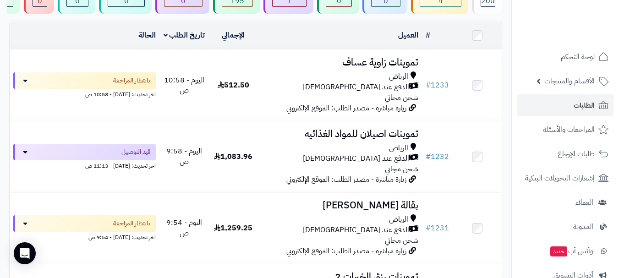  I want to click on span: الأقسام والمنتجات, so click(570, 81).